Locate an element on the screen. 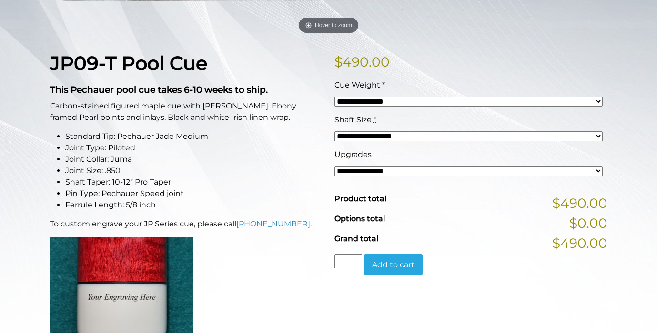  li: Joint Collar: Juma is located at coordinates (194, 160).